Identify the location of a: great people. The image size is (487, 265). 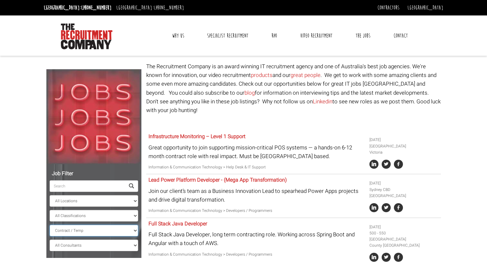
(305, 75).